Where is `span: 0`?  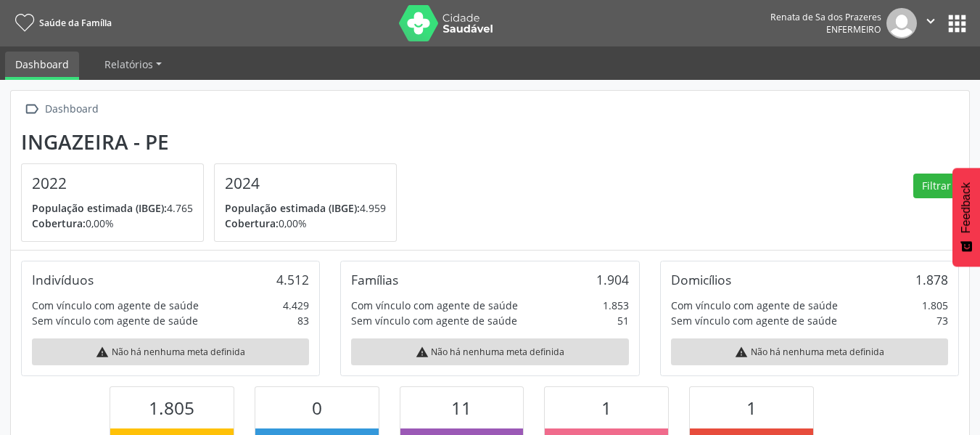 span: 0 is located at coordinates (317, 407).